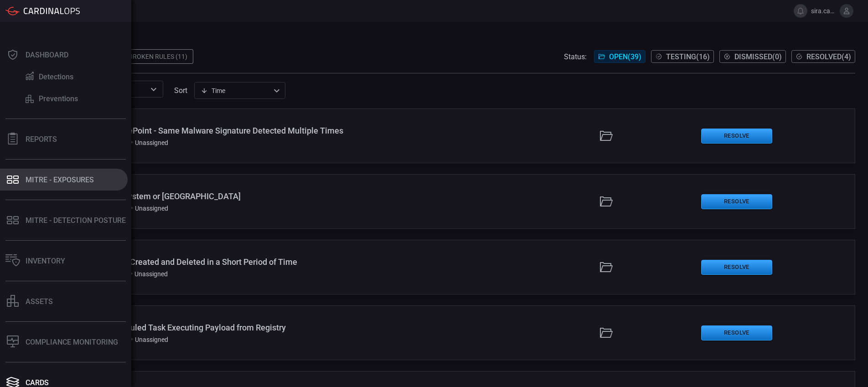 Image resolution: width=868 pixels, height=387 pixels. What do you see at coordinates (211, 130) in the screenshot?
I see `div: Office 365 - SharePoint - Same Malware Signature Detected Multiple Times` at bounding box center [211, 130].